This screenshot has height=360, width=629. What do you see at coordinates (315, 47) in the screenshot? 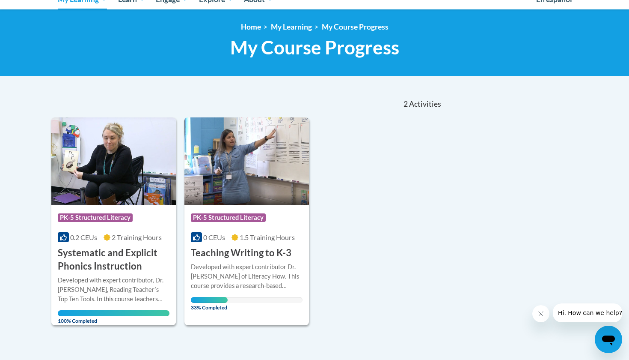
I see `span: My Course Progress` at bounding box center [315, 47].